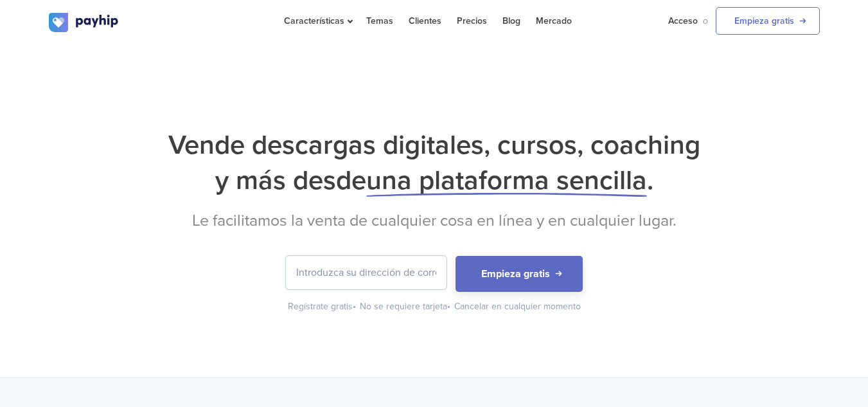  What do you see at coordinates (472, 21) in the screenshot?
I see `font: Precios` at bounding box center [472, 21].